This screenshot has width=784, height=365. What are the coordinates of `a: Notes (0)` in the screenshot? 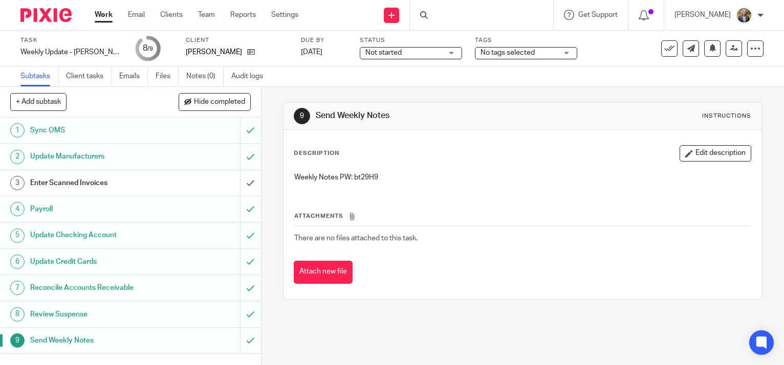 It's located at (205, 76).